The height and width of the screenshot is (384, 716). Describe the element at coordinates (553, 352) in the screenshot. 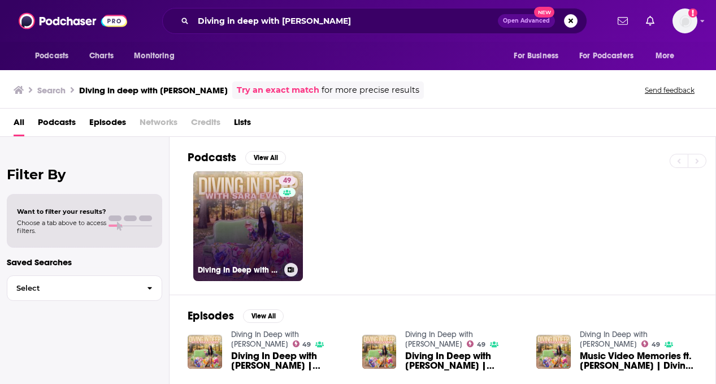

I see `img: Music Video Memories ft. Peter Zavadil | Diving In Deep with Sara Evans` at that location.